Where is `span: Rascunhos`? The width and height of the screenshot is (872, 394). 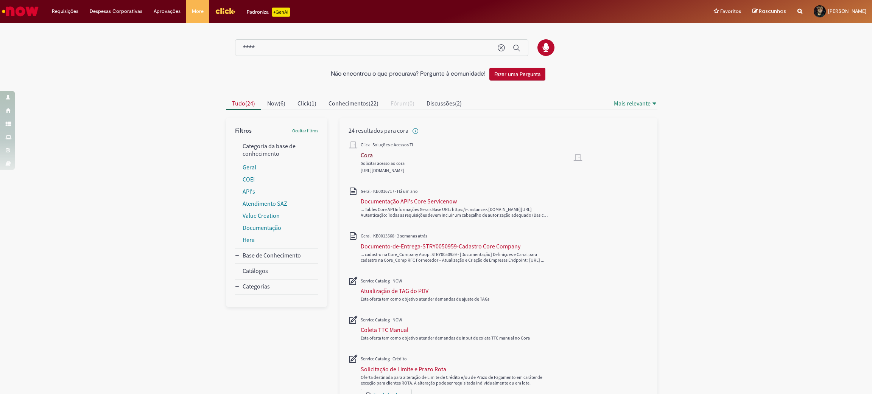 span: Rascunhos is located at coordinates (772, 11).